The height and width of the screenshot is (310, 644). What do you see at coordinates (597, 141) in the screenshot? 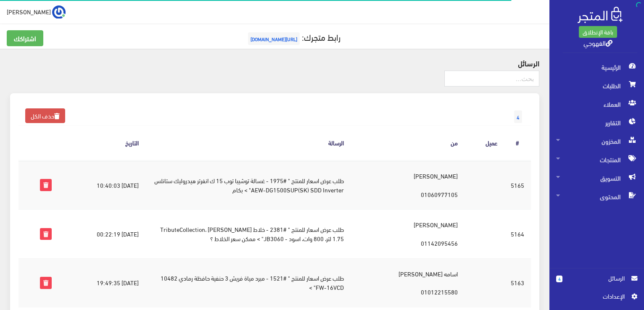
I see `a: المخزون` at bounding box center [597, 141].